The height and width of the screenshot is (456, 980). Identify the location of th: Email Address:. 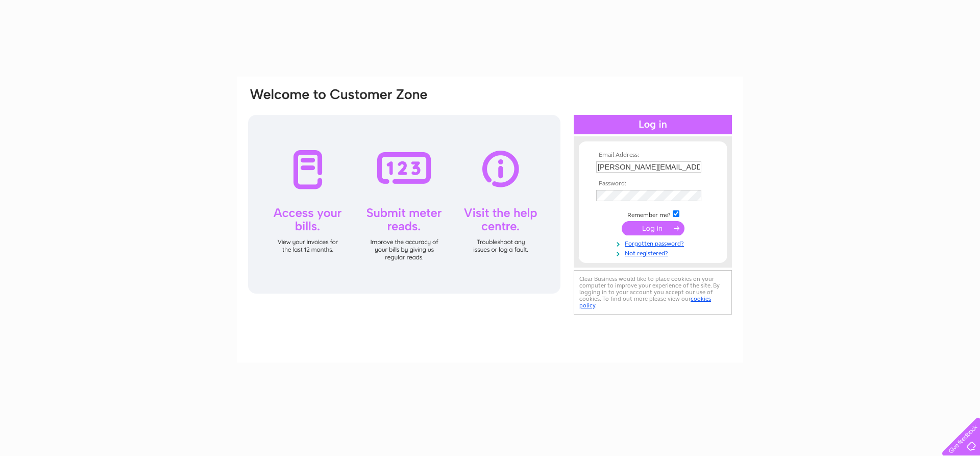
(653, 155).